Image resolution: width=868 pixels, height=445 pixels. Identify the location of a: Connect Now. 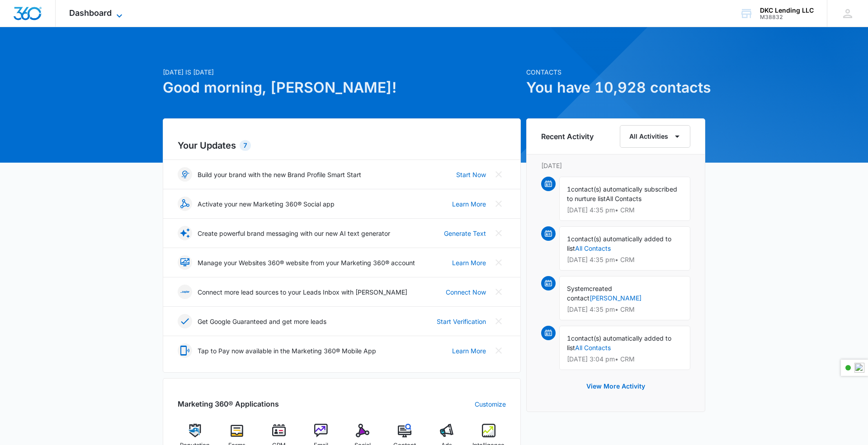
(465, 292).